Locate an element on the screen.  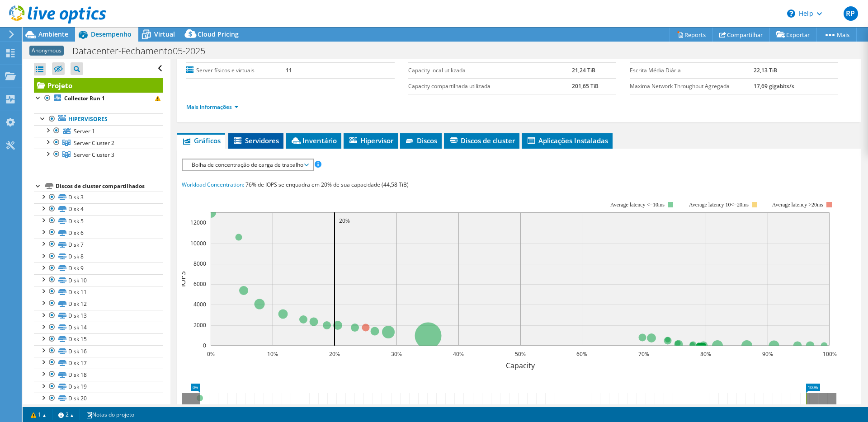
label: Capacity local utilizada is located at coordinates (490, 71).